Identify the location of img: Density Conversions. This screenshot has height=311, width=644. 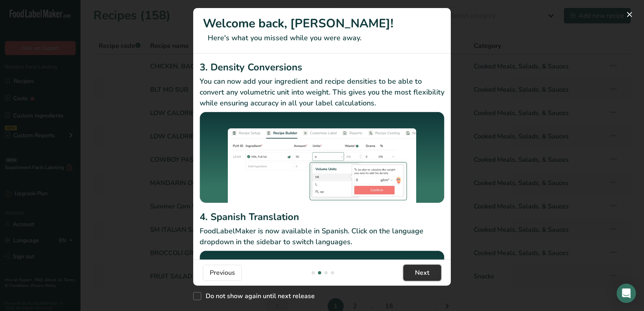
(322, 159).